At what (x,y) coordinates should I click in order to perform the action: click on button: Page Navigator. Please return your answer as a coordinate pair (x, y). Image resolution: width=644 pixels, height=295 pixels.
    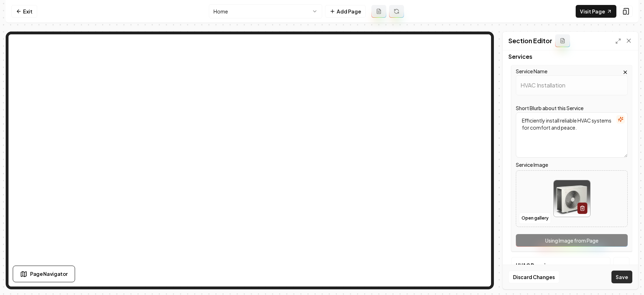
    Looking at the image, I should click on (44, 274).